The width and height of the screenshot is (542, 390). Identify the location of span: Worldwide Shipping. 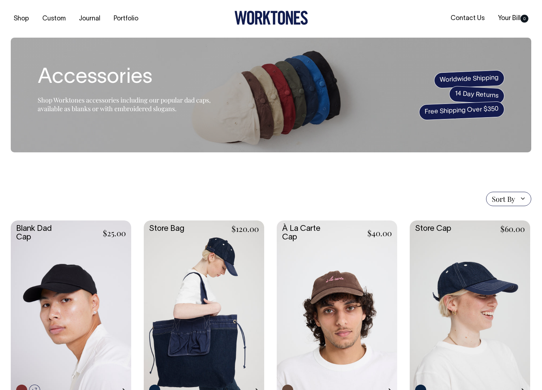
(470, 79).